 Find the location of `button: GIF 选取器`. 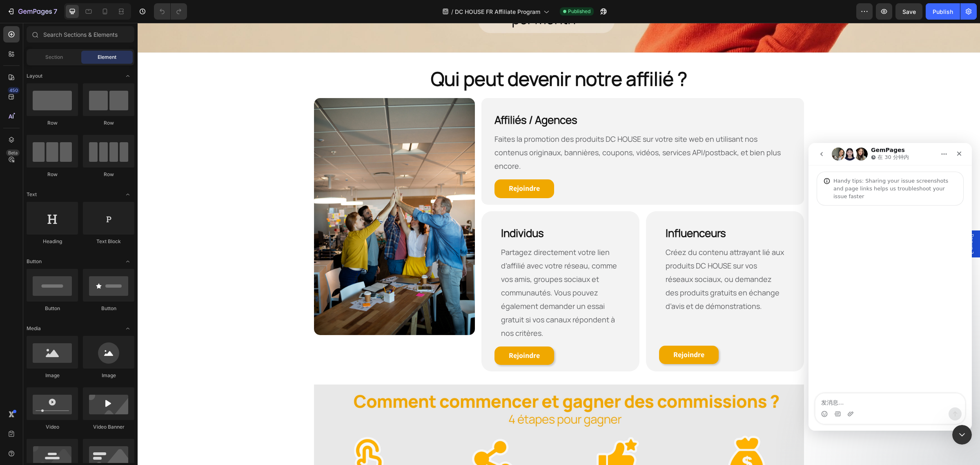

button: GIF 选取器 is located at coordinates (29, 271).